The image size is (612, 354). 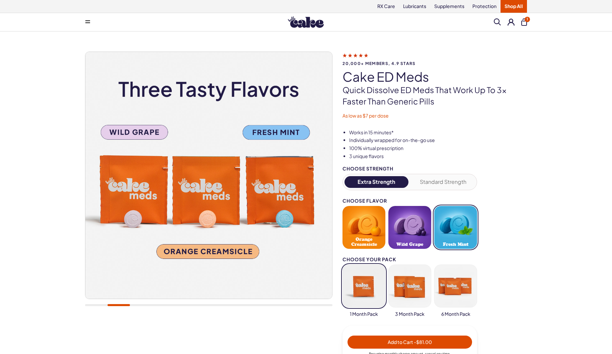 I want to click on span: Wild Grape, so click(x=409, y=244).